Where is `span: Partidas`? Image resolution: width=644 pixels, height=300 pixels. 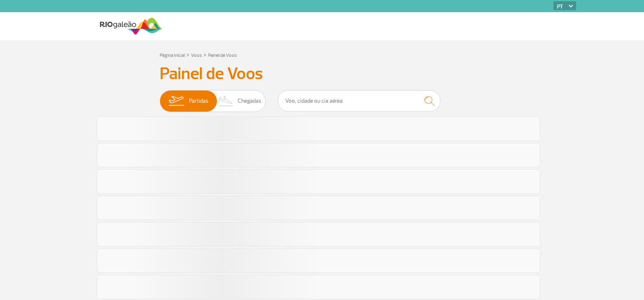
span: Partidas is located at coordinates (199, 101).